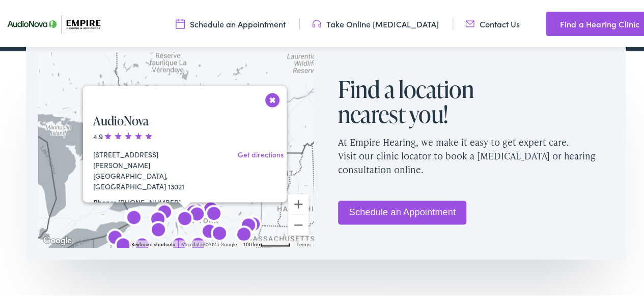 The height and width of the screenshot is (297, 644). Describe the element at coordinates (208, 243) in the screenshot. I see `span: Map data ©2025 Google` at that location.